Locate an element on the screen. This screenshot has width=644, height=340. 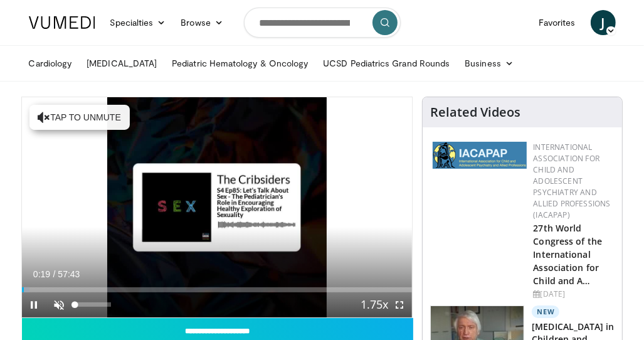
a: Browse is located at coordinates (202, 23).